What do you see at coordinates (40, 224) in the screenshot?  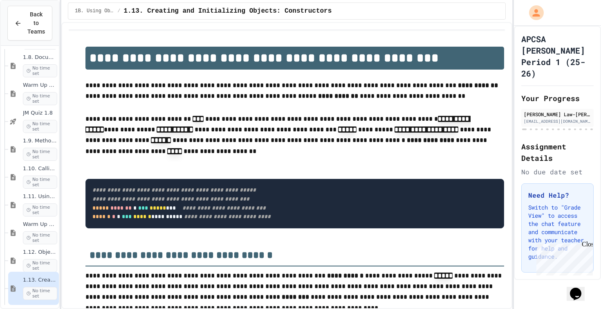 I see `span: Warm Up 1.10-1.11` at bounding box center [40, 224].